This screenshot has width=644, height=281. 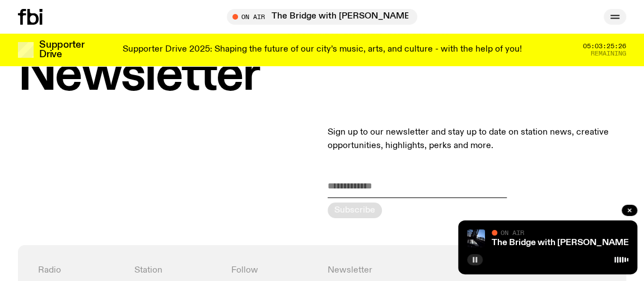 I want to click on button: Subscribe, so click(x=354, y=210).